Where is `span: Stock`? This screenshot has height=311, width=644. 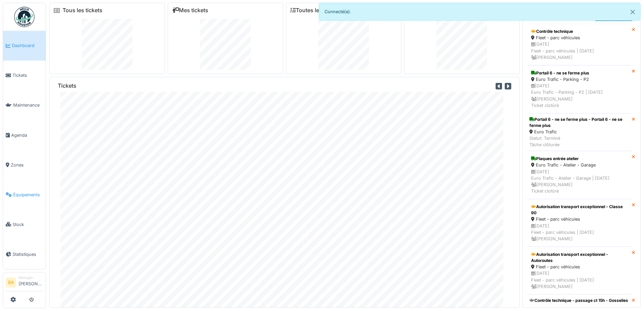
span: Stock is located at coordinates (28, 225).